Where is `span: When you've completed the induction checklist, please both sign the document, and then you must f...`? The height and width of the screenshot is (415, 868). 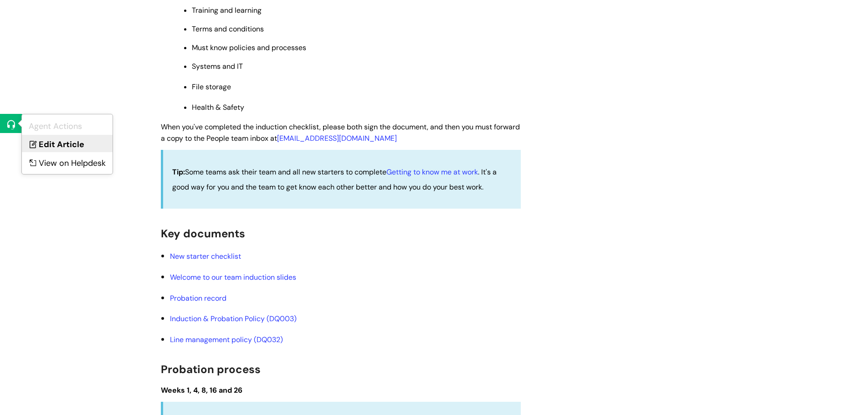
span: When you've completed the induction checklist, please both sign the document, and then you must f... is located at coordinates (340, 133).